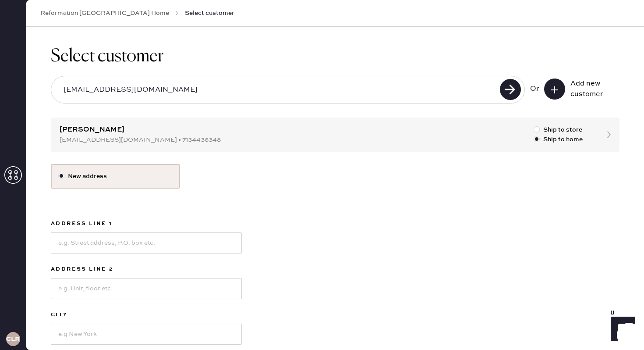 This screenshot has height=350, width=644. Describe the element at coordinates (146, 288) in the screenshot. I see `input: e.g. Unit, floor etc.` at that location.